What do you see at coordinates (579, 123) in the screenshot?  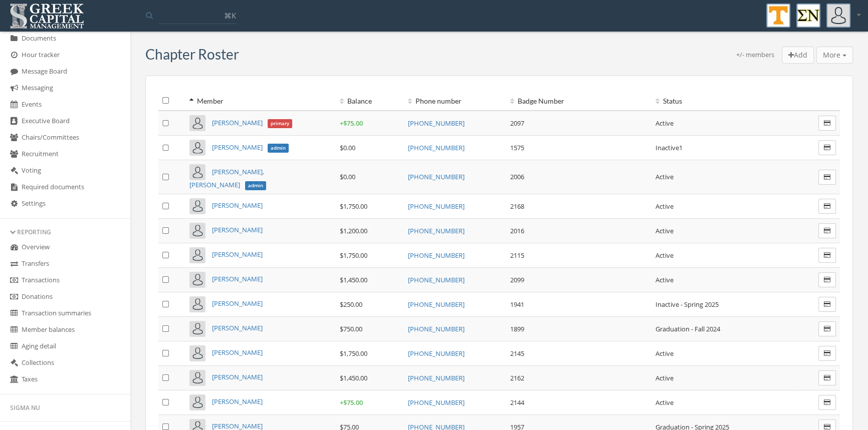 I see `td: 2097` at bounding box center [579, 123].